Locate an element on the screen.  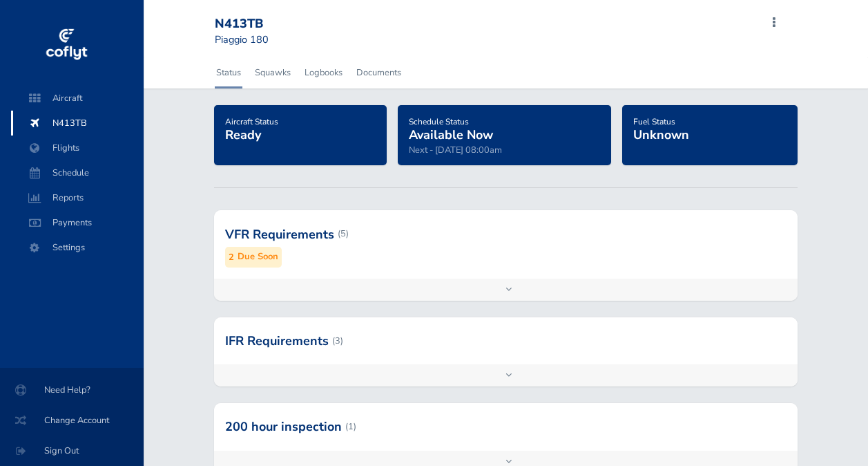
span: Unknown is located at coordinates (661, 134).